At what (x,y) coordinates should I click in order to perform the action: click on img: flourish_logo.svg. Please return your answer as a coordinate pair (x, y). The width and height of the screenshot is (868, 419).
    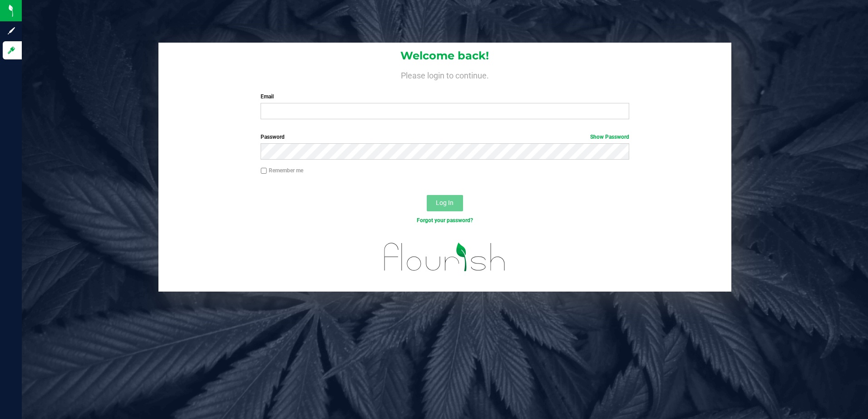
    Looking at the image, I should click on (445, 257).